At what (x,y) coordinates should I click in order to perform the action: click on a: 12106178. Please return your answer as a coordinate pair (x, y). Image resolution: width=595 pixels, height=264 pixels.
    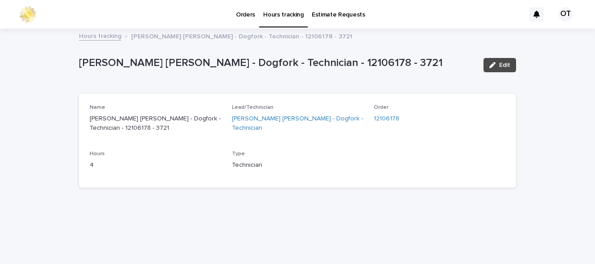
    Looking at the image, I should click on (386, 119).